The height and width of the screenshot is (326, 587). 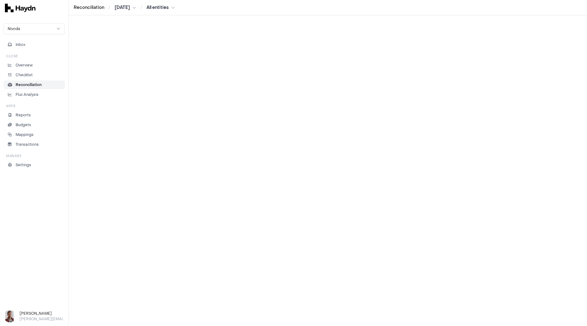 I want to click on p: Reconciliation, so click(x=28, y=85).